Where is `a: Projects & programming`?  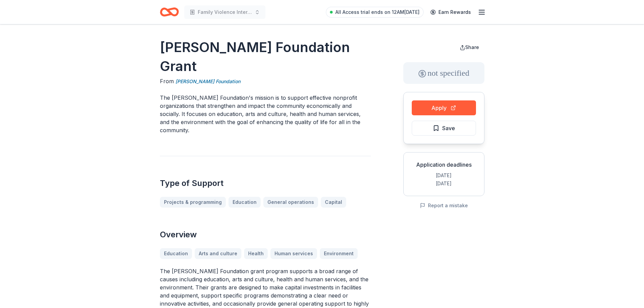 a: Projects & programming is located at coordinates (192, 202).